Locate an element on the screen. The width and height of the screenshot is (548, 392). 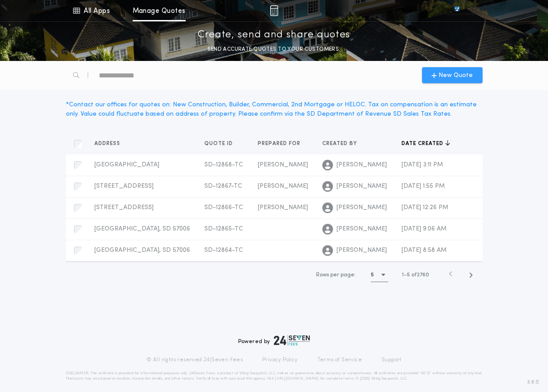
span: Rows per page: is located at coordinates (335, 275).